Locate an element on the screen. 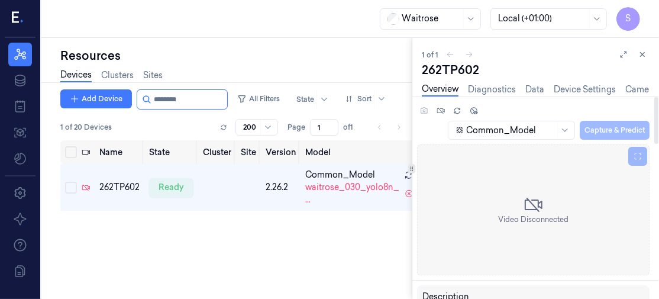  button: Select all is located at coordinates (71, 152).